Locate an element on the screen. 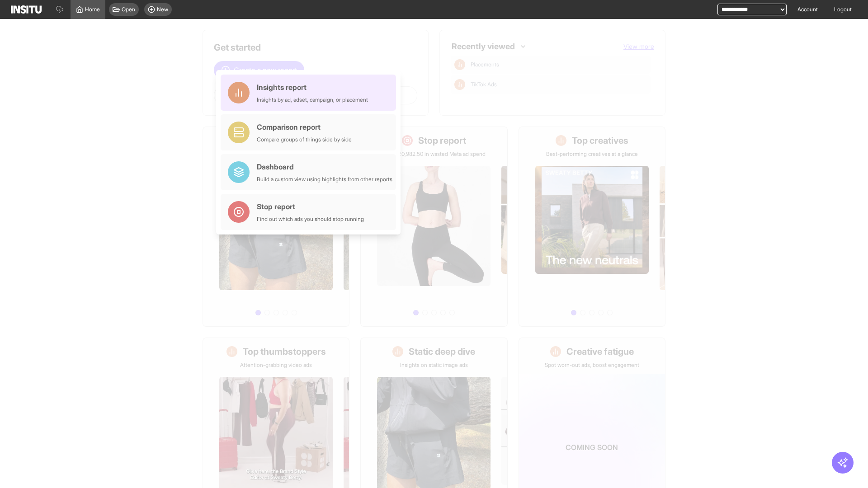 The image size is (868, 488). div: Build a custom view using highlights from other reports is located at coordinates (325, 179).